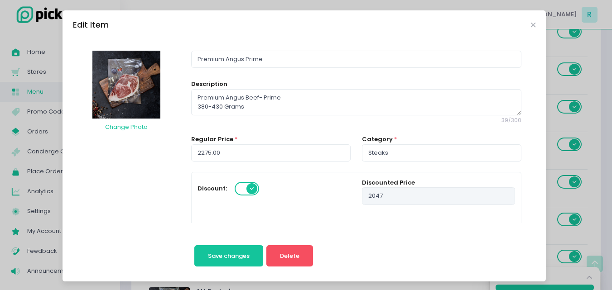 This screenshot has height=290, width=612. What do you see at coordinates (229, 256) in the screenshot?
I see `span: Save changes` at bounding box center [229, 256].